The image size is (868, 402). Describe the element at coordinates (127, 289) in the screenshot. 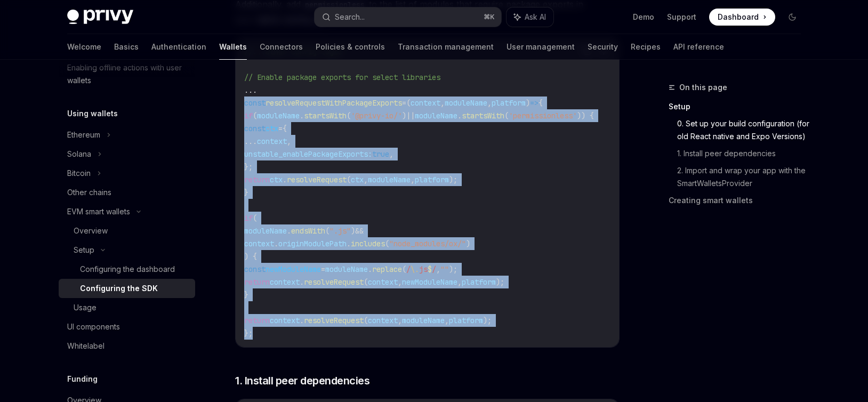

I see `a: Configuring the SDK` at that location.